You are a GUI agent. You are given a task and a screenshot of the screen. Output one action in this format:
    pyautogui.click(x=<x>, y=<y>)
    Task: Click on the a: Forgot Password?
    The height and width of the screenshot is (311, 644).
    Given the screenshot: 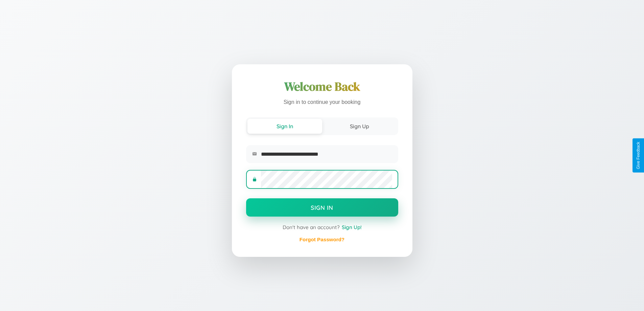 What is the action you would take?
    pyautogui.click(x=322, y=239)
    